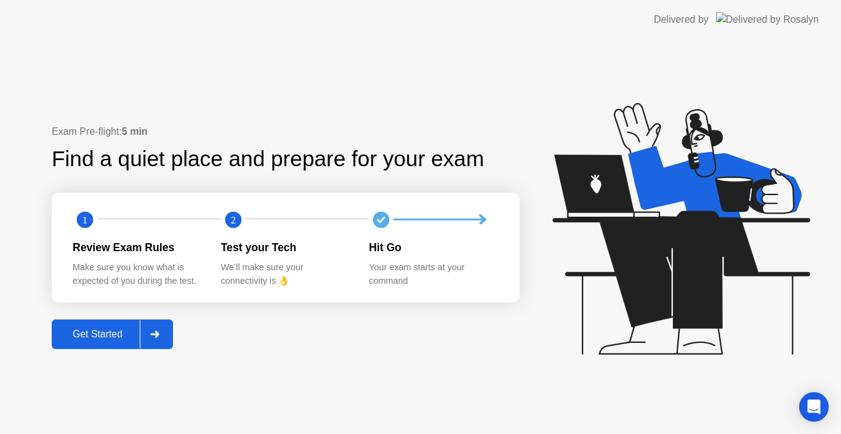 This screenshot has width=841, height=434. I want to click on div: Your exam starts at your command, so click(433, 274).